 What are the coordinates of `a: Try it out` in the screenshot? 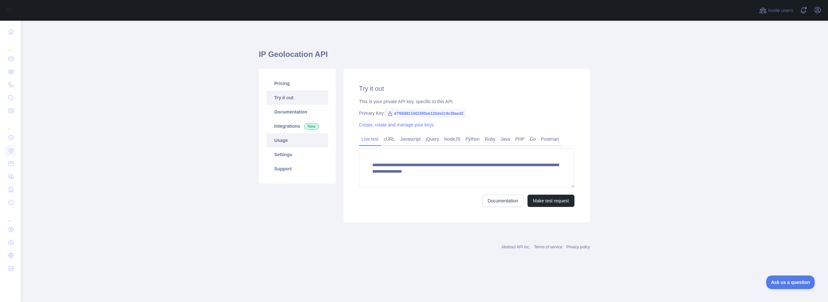 It's located at (297, 98).